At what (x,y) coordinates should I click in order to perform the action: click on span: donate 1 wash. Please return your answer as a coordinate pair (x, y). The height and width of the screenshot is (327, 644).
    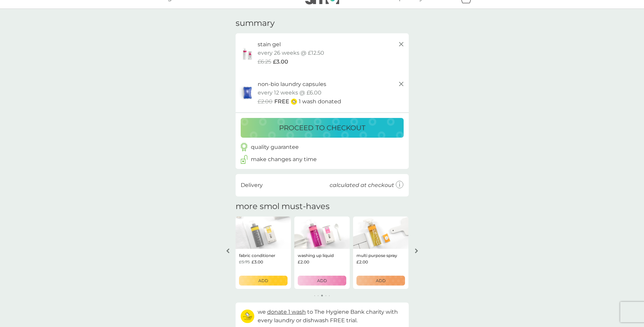
    Looking at the image, I should click on (286, 312).